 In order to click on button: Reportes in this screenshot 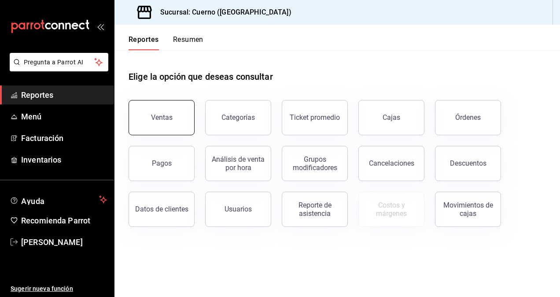, I will do `click(144, 43)`.